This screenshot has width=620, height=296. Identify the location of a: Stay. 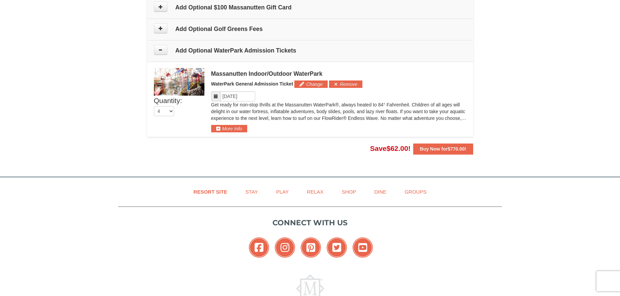
(252, 192).